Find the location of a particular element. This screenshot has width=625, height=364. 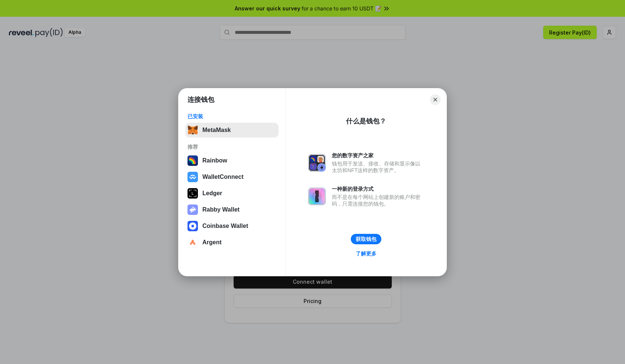

button: Rainbow is located at coordinates (232, 160).